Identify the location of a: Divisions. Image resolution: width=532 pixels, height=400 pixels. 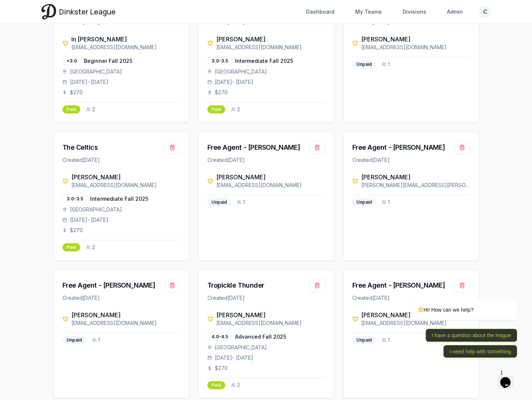
(414, 12).